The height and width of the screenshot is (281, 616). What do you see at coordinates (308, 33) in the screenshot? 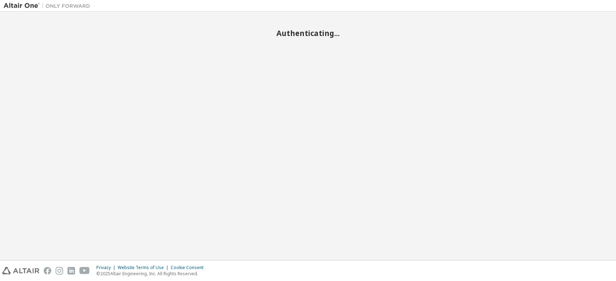
I see `h2: Authenticating...` at bounding box center [308, 33].